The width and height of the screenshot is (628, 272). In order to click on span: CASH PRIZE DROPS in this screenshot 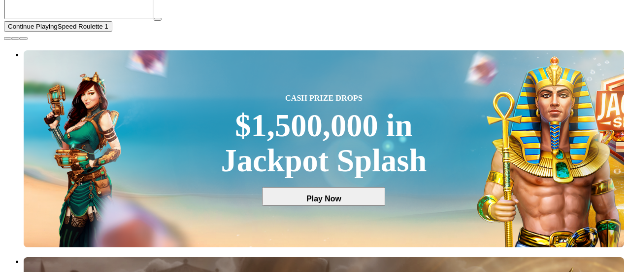, I will do `click(324, 98)`.